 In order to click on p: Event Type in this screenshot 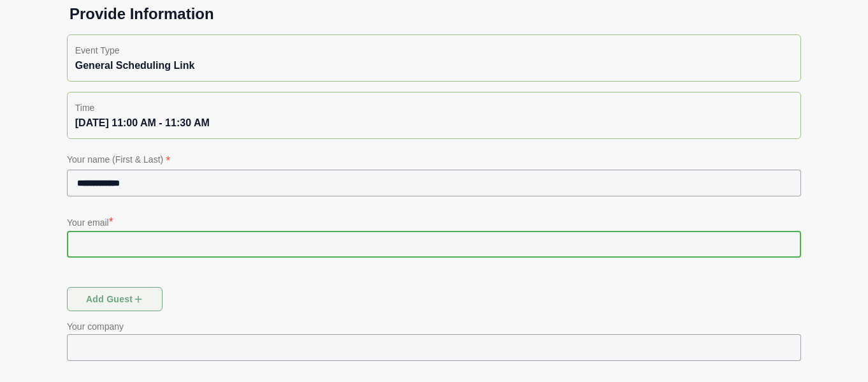, I will do `click(434, 51)`.